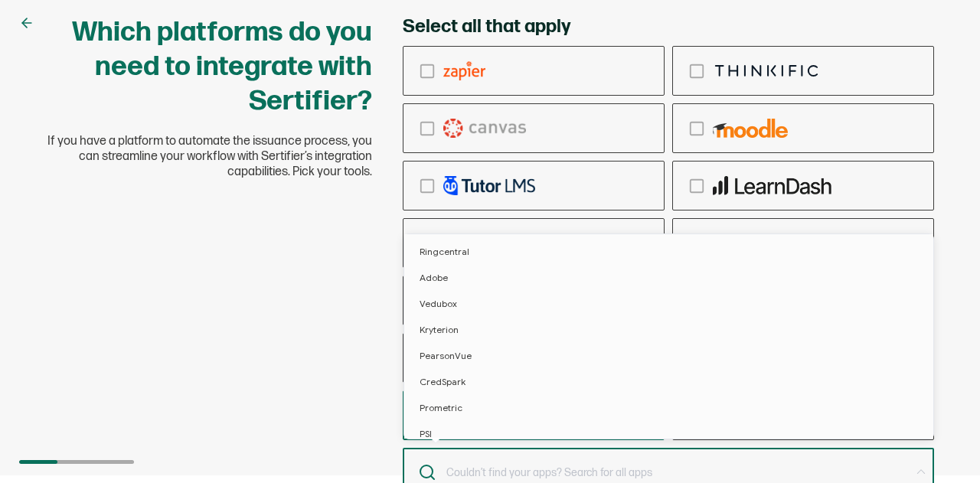  What do you see at coordinates (441, 407) in the screenshot?
I see `span: Prometric` at bounding box center [441, 407].